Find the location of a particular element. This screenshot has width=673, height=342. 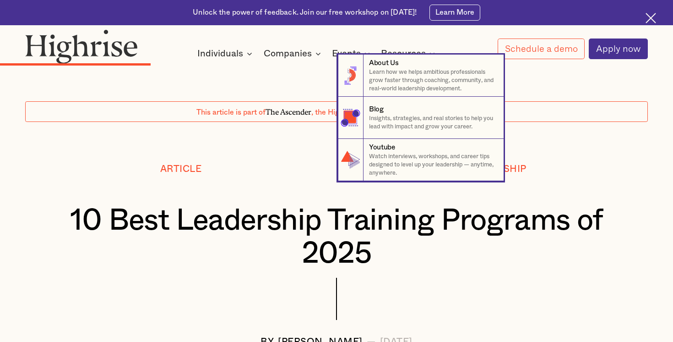

p: Insights, strategies, and real stories to help you lead with impact and grow your career. is located at coordinates (432, 123).